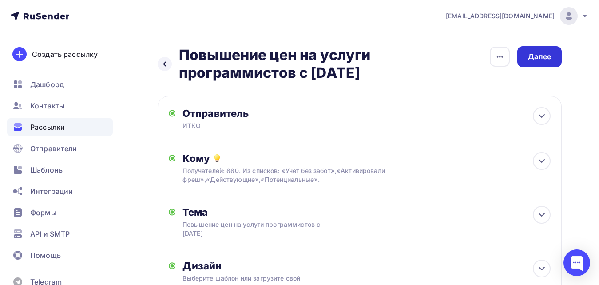 This screenshot has width=599, height=285. Describe the element at coordinates (65, 54) in the screenshot. I see `div: Создать рассылку` at that location.